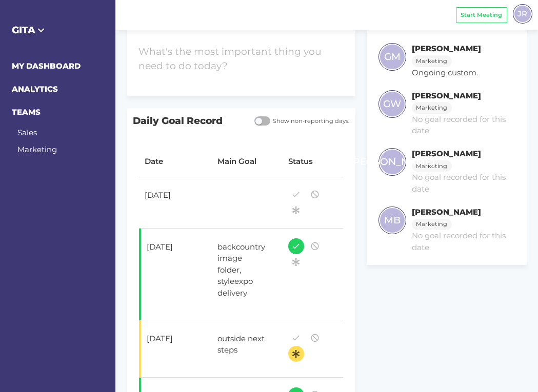 Image resolution: width=538 pixels, height=392 pixels. What do you see at coordinates (241, 344) in the screenshot?
I see `div: outside next steps` at bounding box center [241, 344].